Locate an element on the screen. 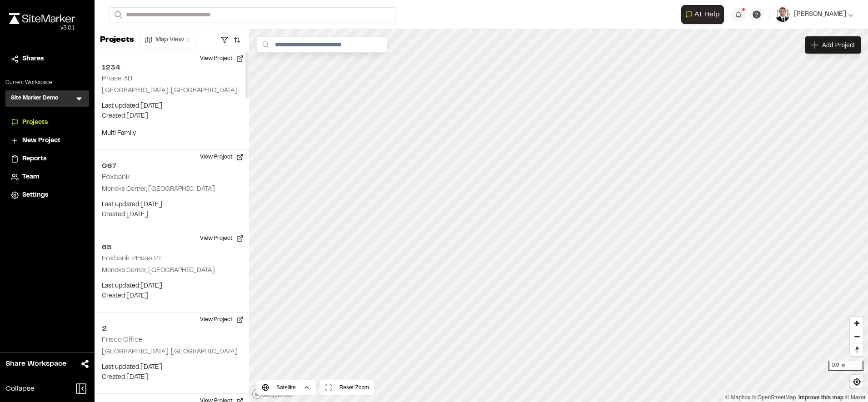 This screenshot has height=402, width=868. p: Current Workspace is located at coordinates (47, 83).